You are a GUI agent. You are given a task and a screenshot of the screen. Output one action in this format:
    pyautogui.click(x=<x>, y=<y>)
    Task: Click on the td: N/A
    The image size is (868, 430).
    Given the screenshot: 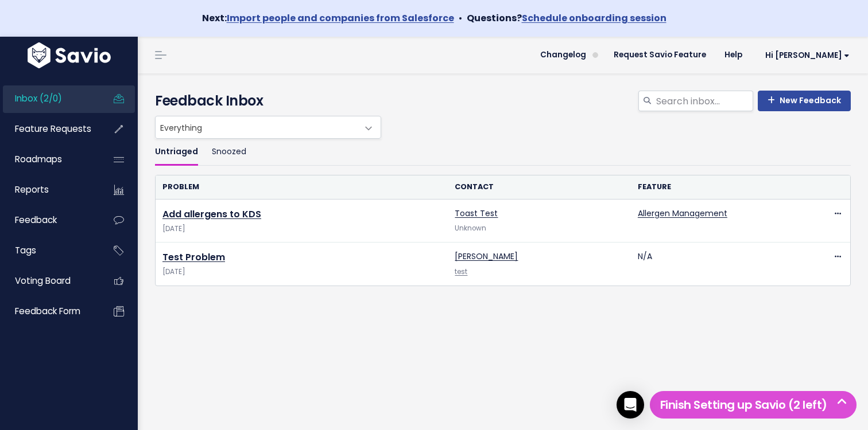 What is the action you would take?
    pyautogui.click(x=722, y=264)
    